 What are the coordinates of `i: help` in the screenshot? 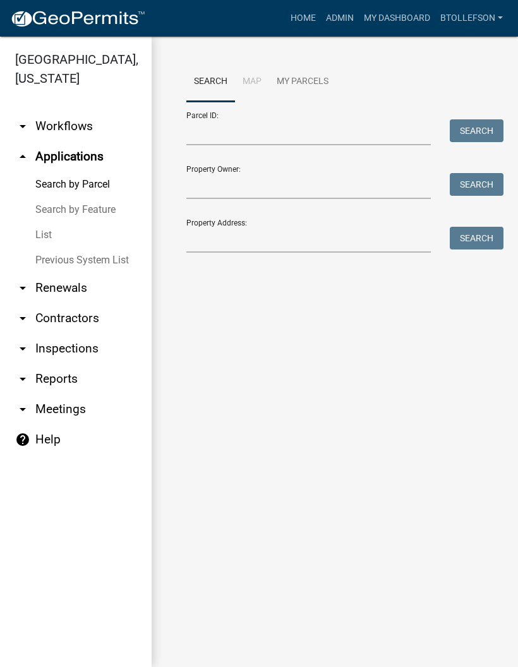 It's located at (23, 440).